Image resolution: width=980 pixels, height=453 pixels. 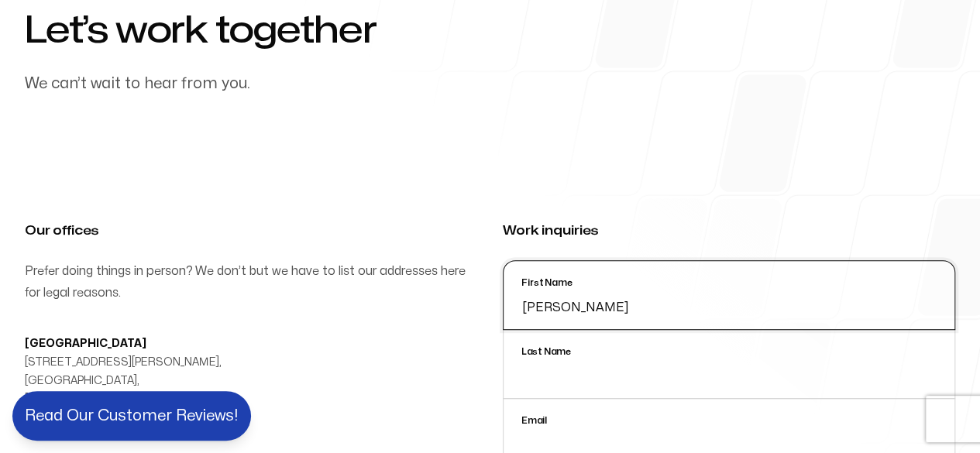 I want to click on h2: Work inquiries, so click(x=729, y=231).